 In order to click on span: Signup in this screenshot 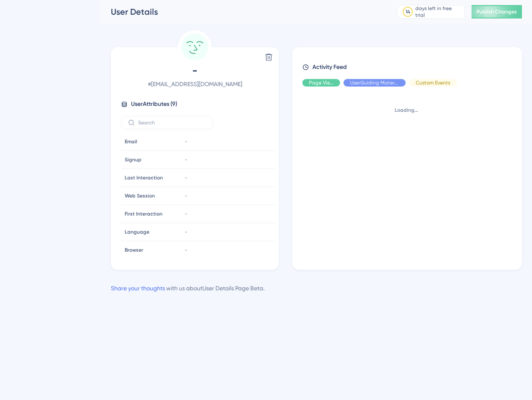, I will do `click(133, 160)`.